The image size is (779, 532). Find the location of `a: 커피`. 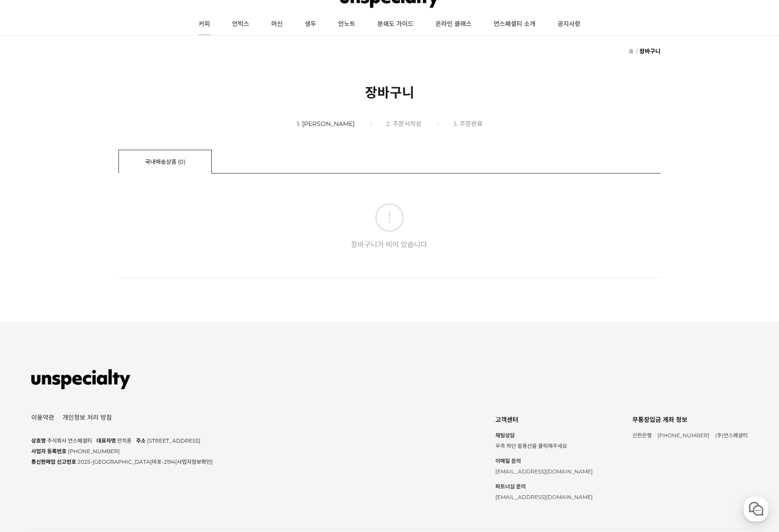

a: 커피 is located at coordinates (204, 25).